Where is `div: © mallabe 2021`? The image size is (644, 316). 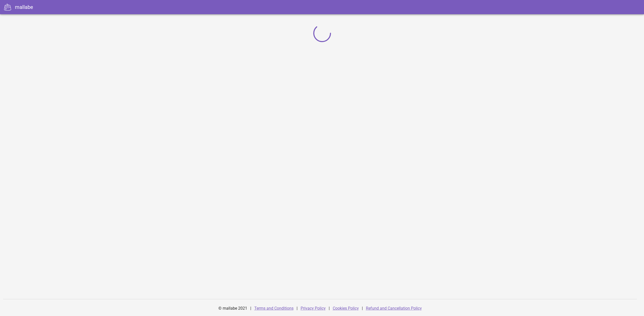 div: © mallabe 2021 is located at coordinates (233, 308).